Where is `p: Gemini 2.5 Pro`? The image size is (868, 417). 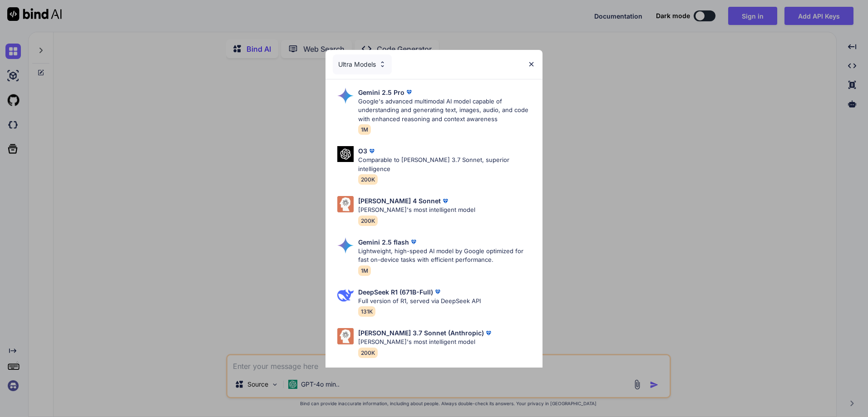
p: Gemini 2.5 Pro is located at coordinates (381, 92).